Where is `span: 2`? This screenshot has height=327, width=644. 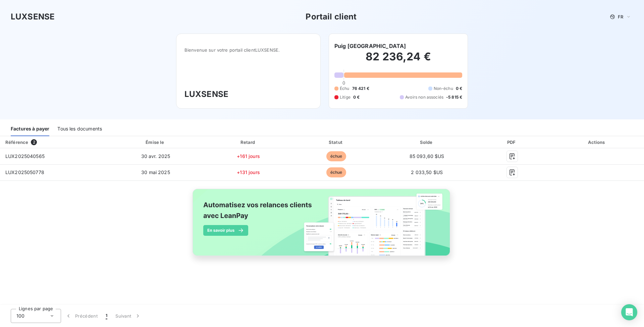 span: 2 is located at coordinates (34, 142).